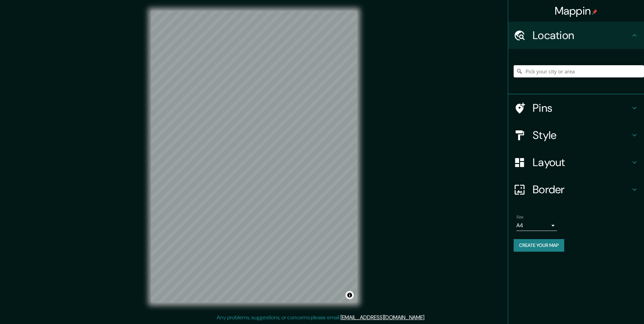 The image size is (644, 324). What do you see at coordinates (577, 108) in the screenshot?
I see `div: Pins` at bounding box center [577, 108].